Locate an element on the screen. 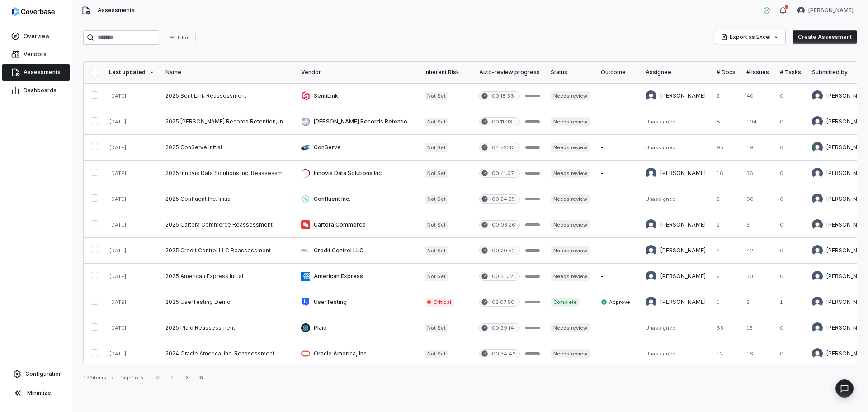 This screenshot has height=412, width=868. div: 123 items is located at coordinates (94, 377).